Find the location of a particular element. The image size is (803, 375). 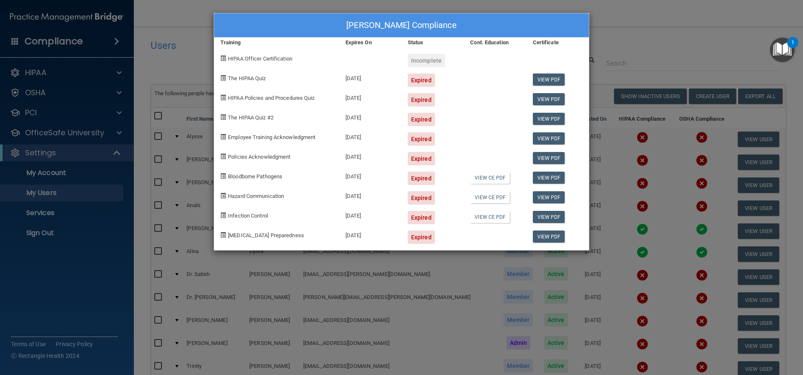

span: Infection Control is located at coordinates (248, 216).